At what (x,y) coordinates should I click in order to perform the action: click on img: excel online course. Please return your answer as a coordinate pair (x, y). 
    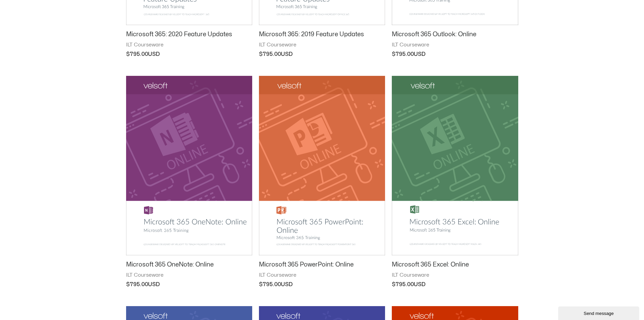
    Looking at the image, I should click on (455, 166).